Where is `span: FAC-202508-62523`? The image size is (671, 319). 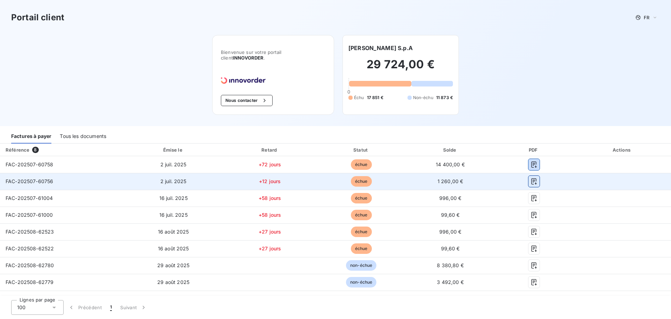 span: FAC-202508-62523 is located at coordinates (30, 231).